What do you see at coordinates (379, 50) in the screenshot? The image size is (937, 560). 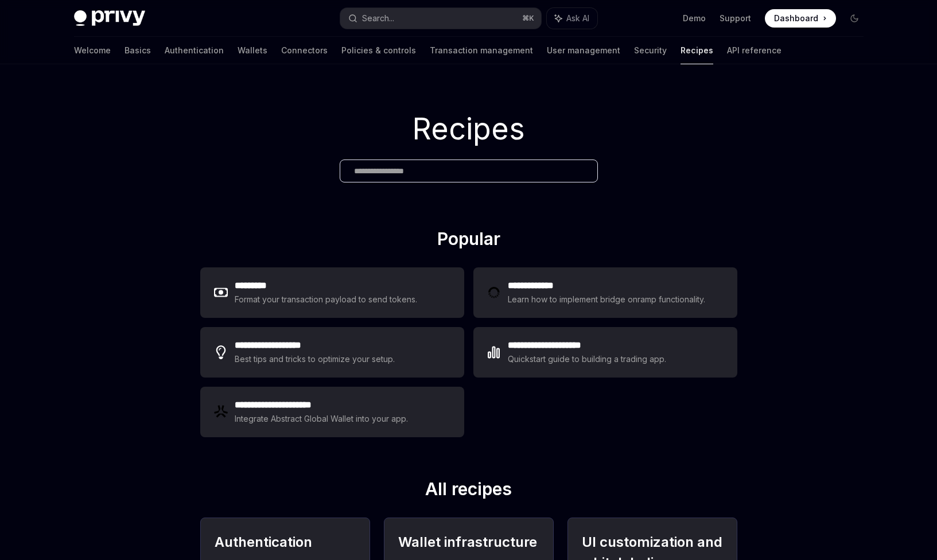 I see `a: Policies & controls` at bounding box center [379, 50].